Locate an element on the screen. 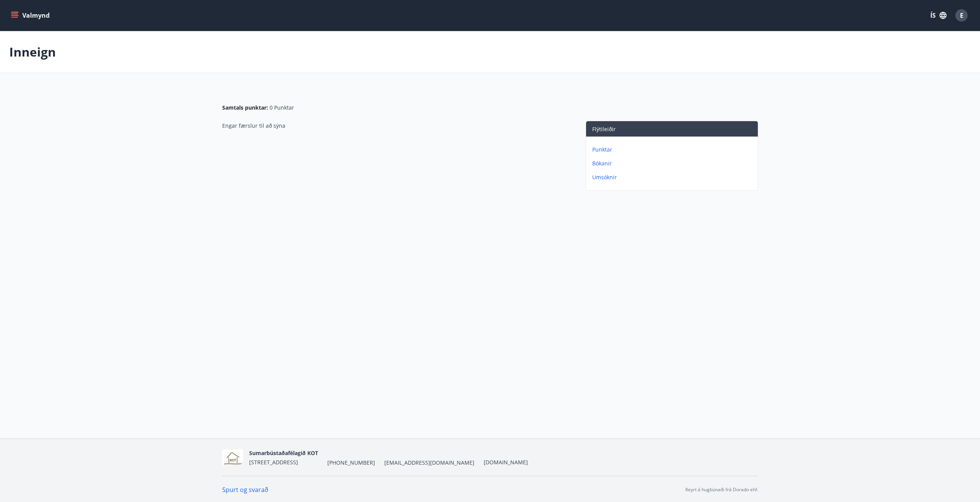 The height and width of the screenshot is (502, 980). p: Bókanir is located at coordinates (673, 163).